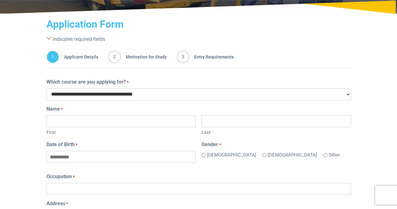  I want to click on label: Other, so click(334, 155).